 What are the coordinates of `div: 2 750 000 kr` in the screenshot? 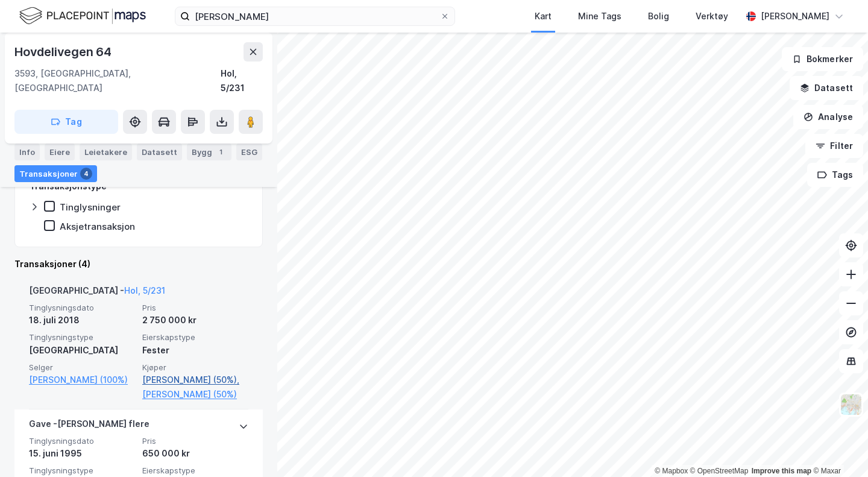 It's located at (195, 320).